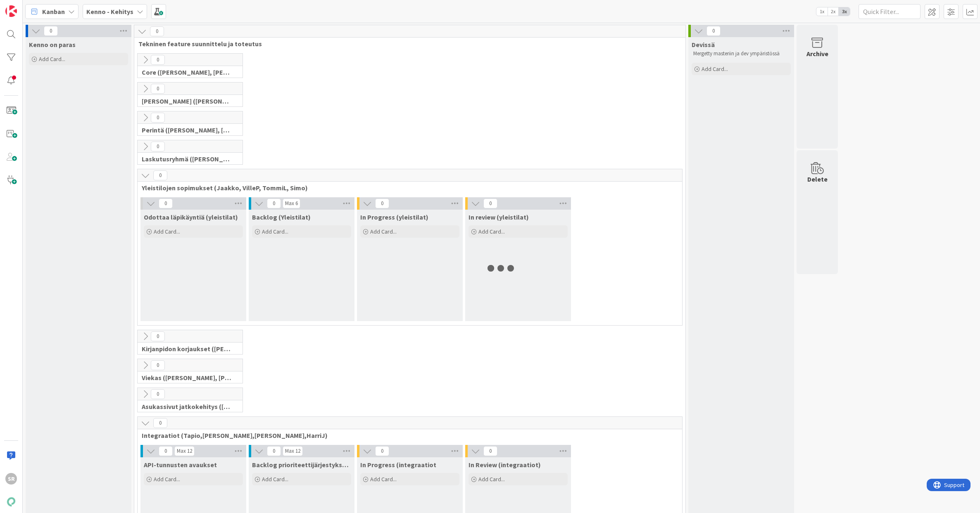  Describe the element at coordinates (186, 130) in the screenshot. I see `span: Perintä (Jaakko, PetriH, MikkoV, Pasi)` at that location.